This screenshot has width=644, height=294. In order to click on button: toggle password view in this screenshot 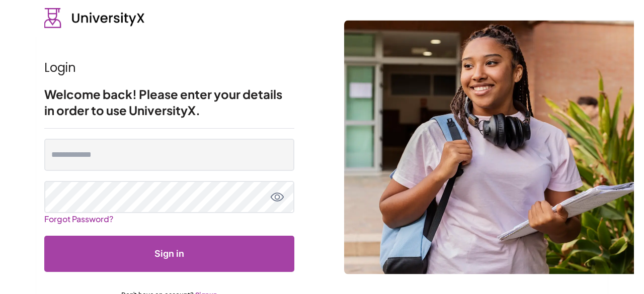, I will do `click(277, 197)`.